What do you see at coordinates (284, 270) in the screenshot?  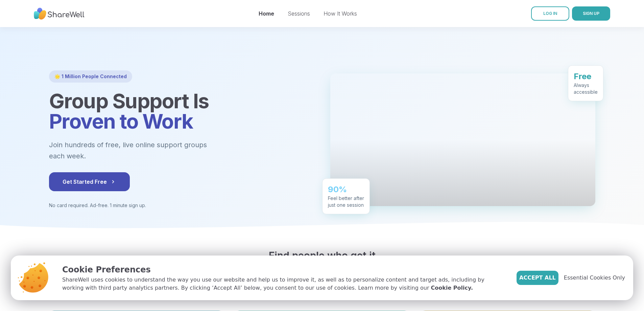 I see `p: Cookie Preferences` at bounding box center [284, 270].